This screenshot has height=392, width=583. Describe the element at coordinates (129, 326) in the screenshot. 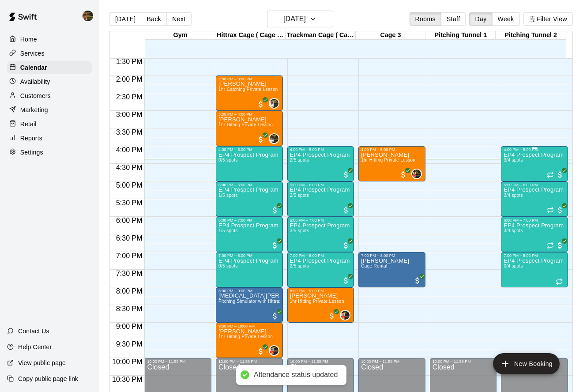

I see `span: 9:00 PM` at that location.